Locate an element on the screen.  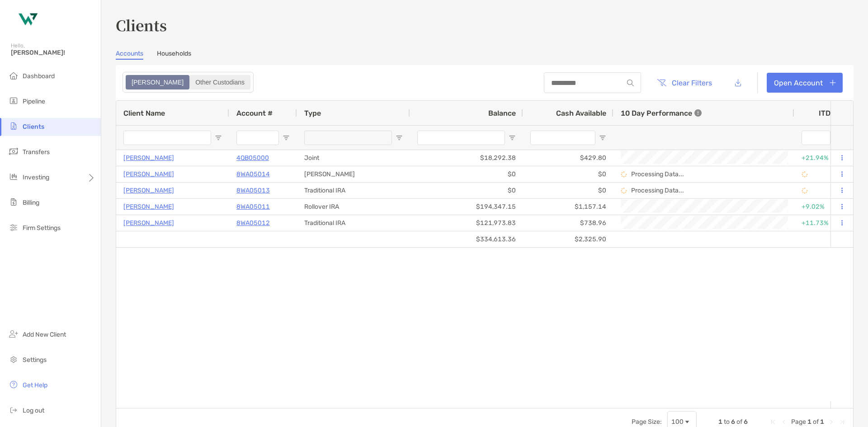
span: Client Name is located at coordinates (144, 113).